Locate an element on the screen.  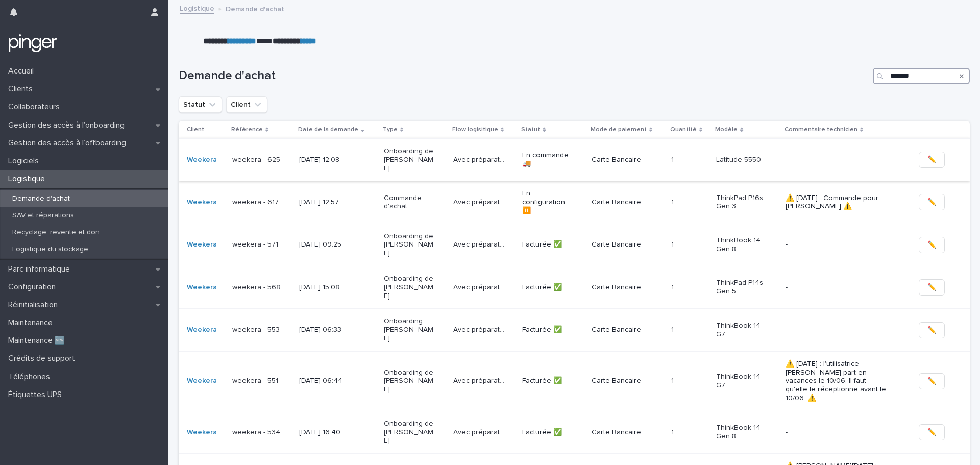
p: Commande d'achat is located at coordinates (410, 202).